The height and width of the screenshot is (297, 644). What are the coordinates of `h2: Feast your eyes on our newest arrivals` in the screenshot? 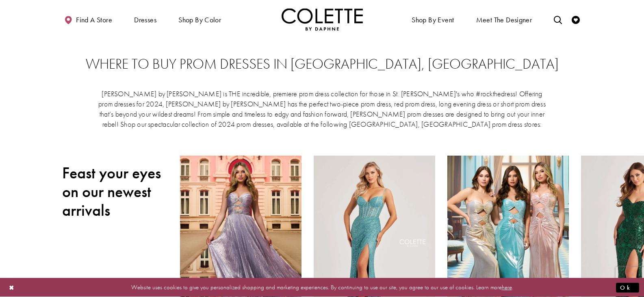 It's located at (115, 191).